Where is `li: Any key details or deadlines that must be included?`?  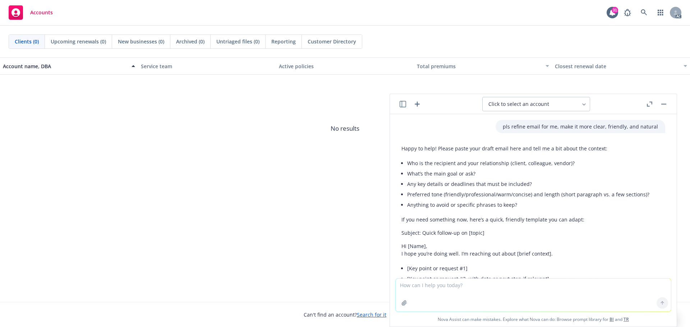 li: Any key details or deadlines that must be included? is located at coordinates (535, 184).